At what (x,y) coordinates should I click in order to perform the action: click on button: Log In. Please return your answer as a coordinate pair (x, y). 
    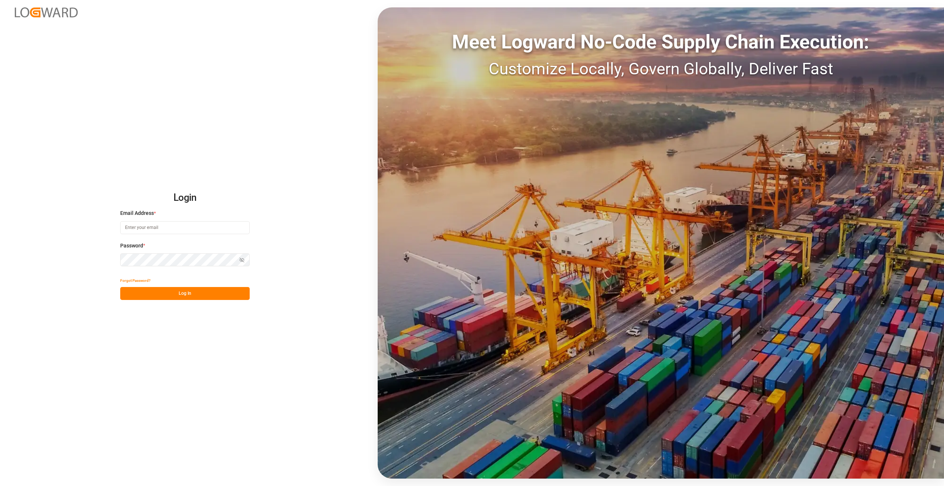
    Looking at the image, I should click on (185, 293).